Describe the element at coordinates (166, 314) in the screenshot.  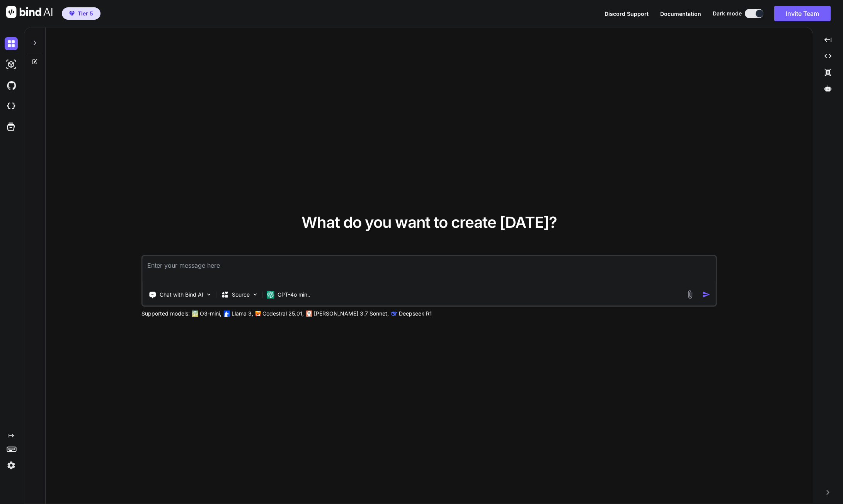
I see `p: Supported models:` at that location.